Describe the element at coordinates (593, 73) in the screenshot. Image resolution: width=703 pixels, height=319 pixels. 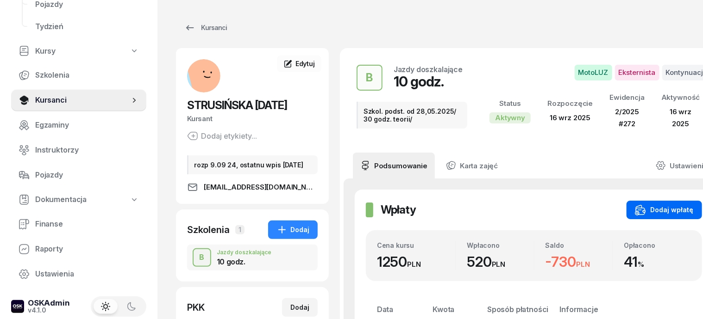
I see `span: MotoLUZ` at that location.